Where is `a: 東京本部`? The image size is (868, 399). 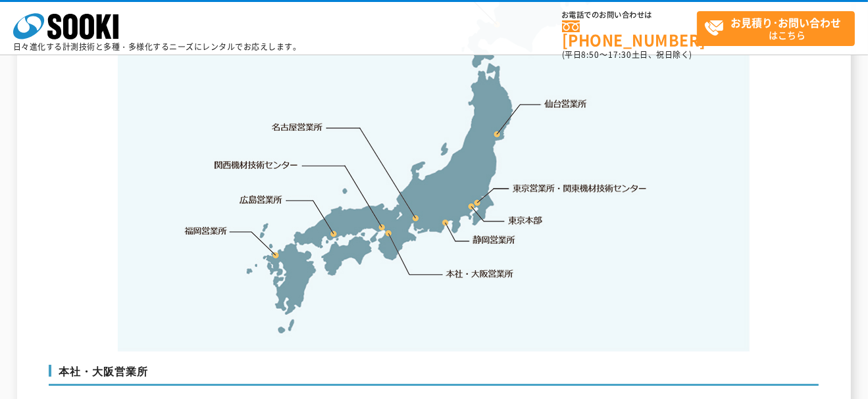
a: 東京本部 is located at coordinates (526, 220).